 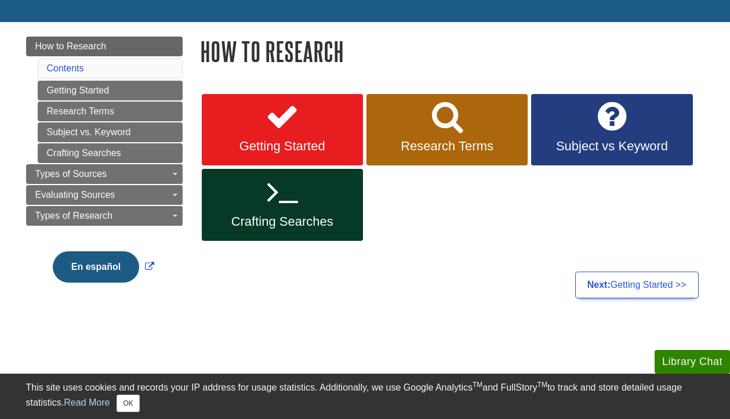 What do you see at coordinates (110, 132) in the screenshot?
I see `a: Subject vs. Keyword` at bounding box center [110, 132].